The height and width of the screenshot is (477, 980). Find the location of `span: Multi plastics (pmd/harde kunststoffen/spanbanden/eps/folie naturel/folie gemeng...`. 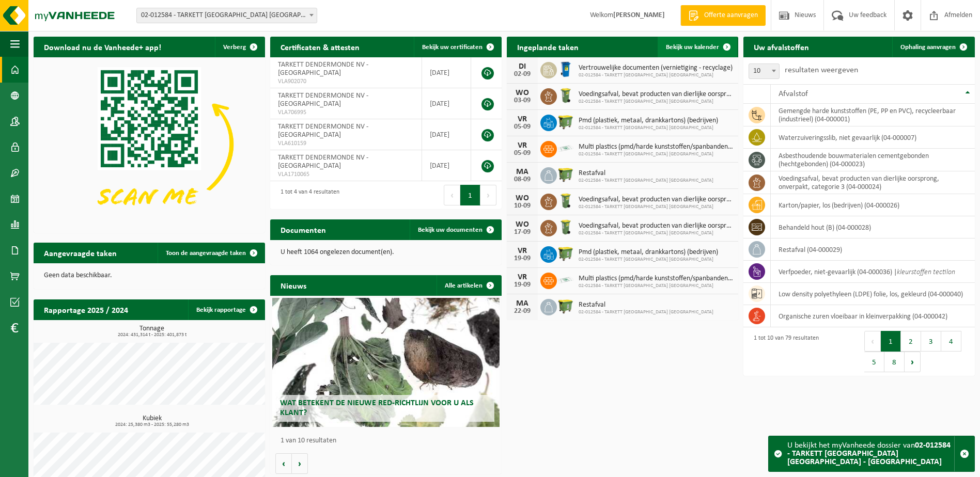

span: Multi plastics (pmd/harde kunststoffen/spanbanden/eps/folie naturel/folie gemeng... is located at coordinates (656, 279).